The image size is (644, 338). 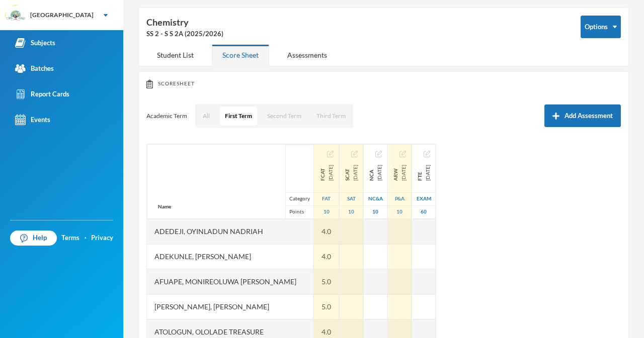 I want to click on div: Notecheck And Attendance, so click(x=376, y=199).